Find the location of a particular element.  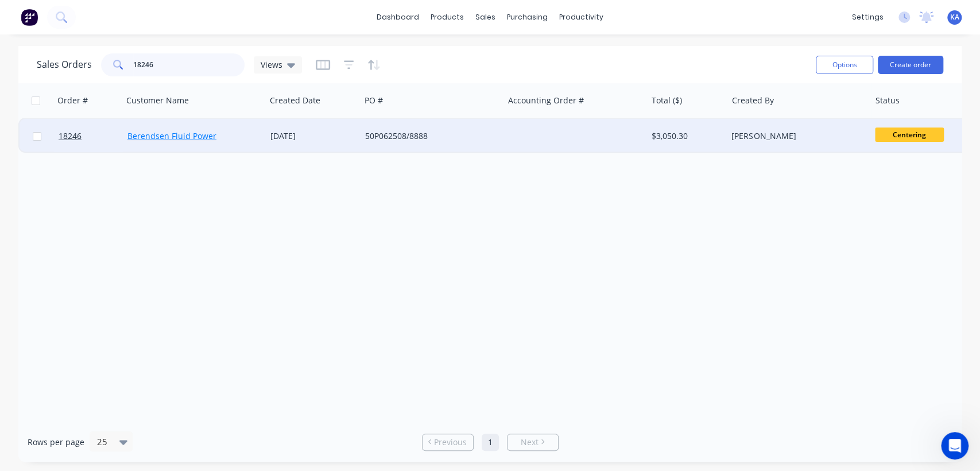

div: Created Date is located at coordinates (295, 100).